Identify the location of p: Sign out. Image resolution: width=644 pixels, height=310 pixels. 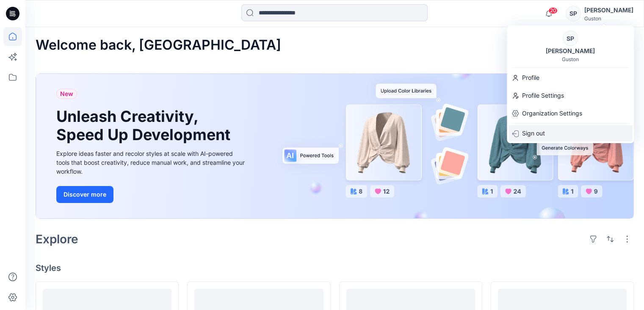
(534, 134).